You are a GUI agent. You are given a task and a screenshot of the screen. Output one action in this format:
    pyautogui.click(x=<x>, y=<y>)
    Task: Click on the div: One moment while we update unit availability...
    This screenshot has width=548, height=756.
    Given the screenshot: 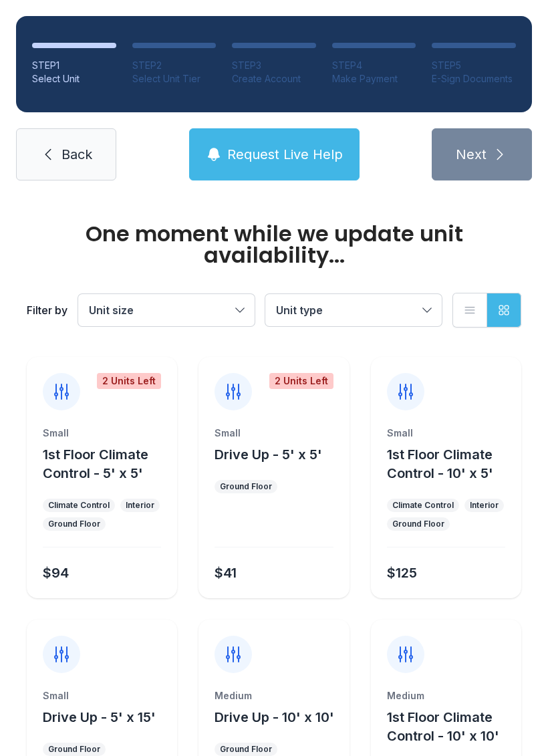 What is the action you would take?
    pyautogui.click(x=274, y=245)
    